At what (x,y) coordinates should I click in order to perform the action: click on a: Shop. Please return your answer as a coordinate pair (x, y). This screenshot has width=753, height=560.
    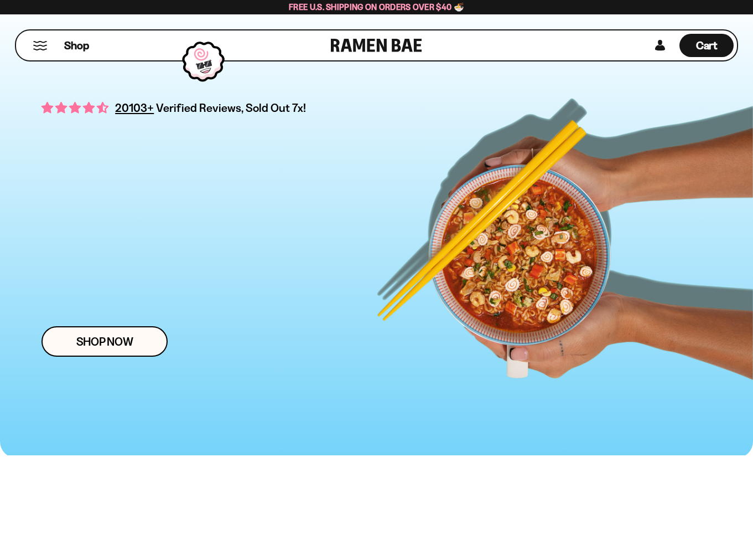
    Looking at the image, I should click on (76, 46).